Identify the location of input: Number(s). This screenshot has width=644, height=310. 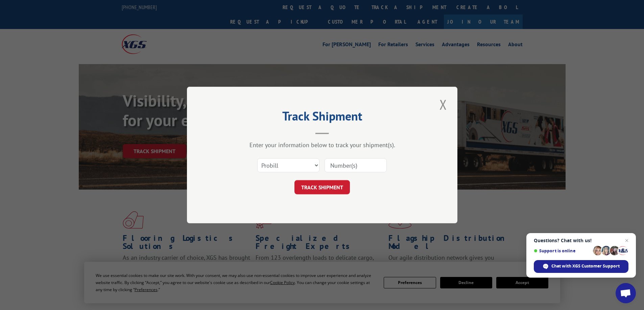
(356, 166).